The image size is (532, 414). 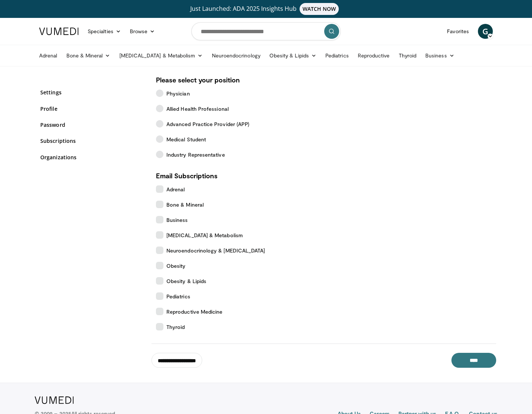 I want to click on span: Adrenal, so click(x=176, y=189).